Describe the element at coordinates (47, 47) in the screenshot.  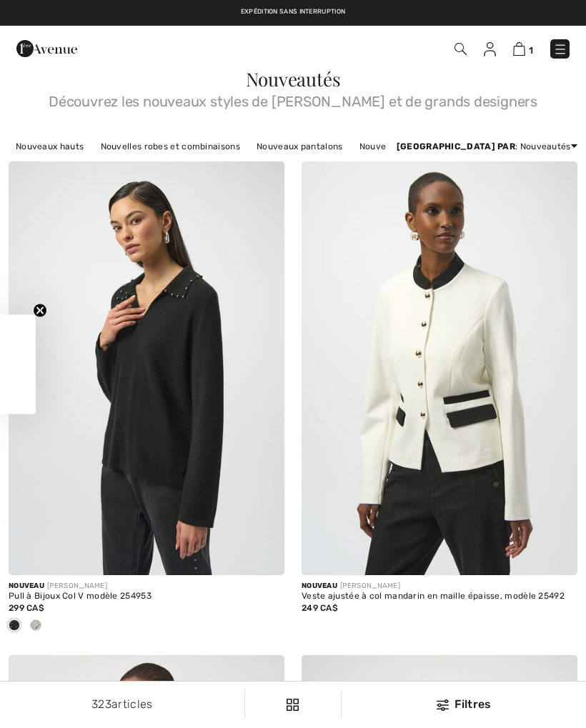
I see `a: 1ère Avenue` at that location.